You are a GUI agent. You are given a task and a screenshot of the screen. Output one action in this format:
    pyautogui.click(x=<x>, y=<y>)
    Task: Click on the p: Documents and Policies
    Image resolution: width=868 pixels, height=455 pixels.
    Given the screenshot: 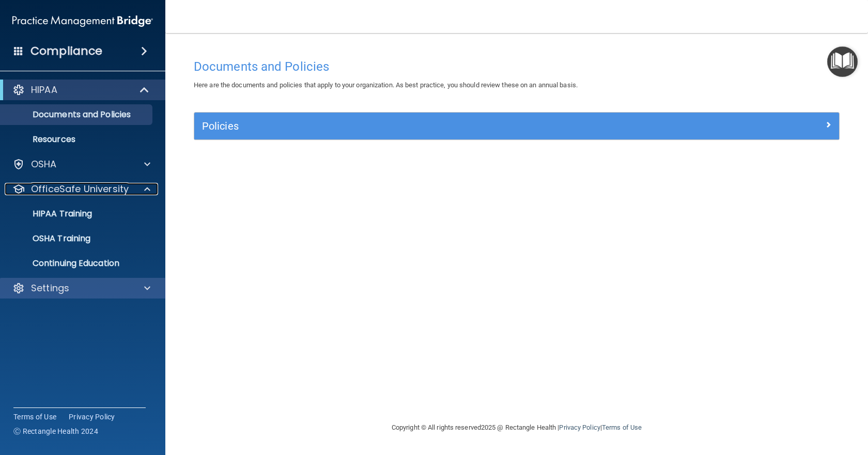 What is the action you would take?
    pyautogui.click(x=77, y=115)
    